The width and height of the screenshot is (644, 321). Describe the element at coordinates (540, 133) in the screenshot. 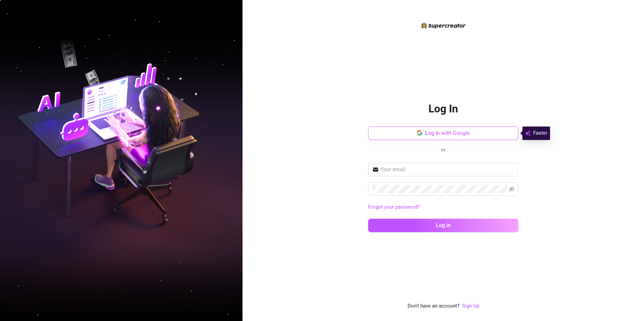

I see `span: Faster` at that location.